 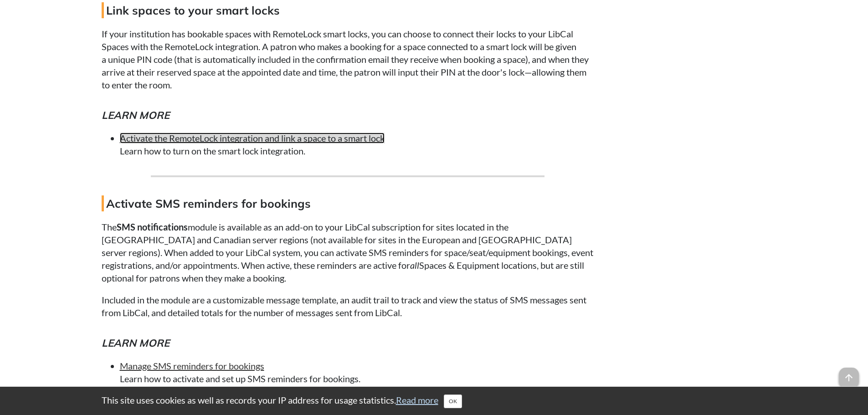 I want to click on strong: SMS notifications, so click(x=153, y=227).